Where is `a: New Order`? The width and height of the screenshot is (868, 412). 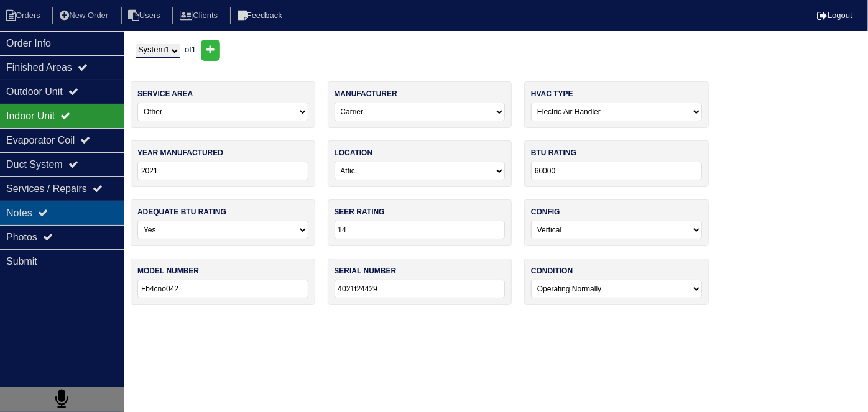 a: New Order is located at coordinates (85, 15).